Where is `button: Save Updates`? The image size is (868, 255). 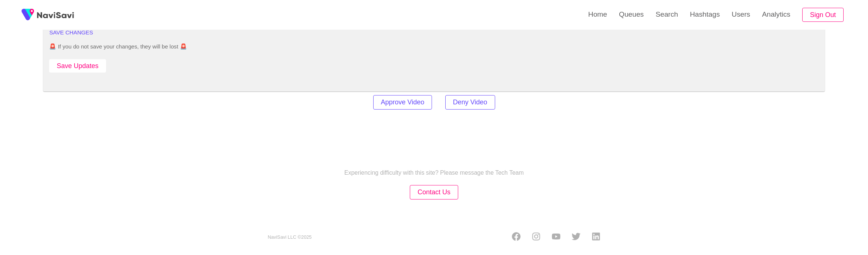 button: Save Updates is located at coordinates (77, 66).